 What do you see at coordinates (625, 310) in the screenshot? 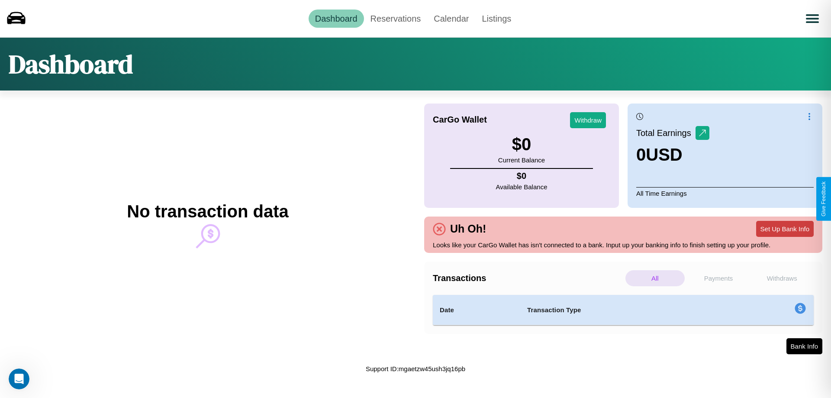
I see `h4: Transaction Type` at bounding box center [625, 310].